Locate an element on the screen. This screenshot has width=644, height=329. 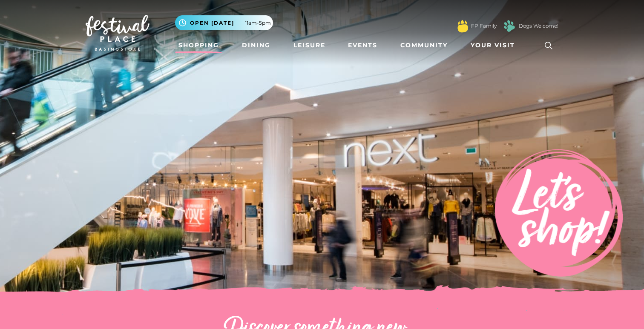
a: Community is located at coordinates (424, 45).